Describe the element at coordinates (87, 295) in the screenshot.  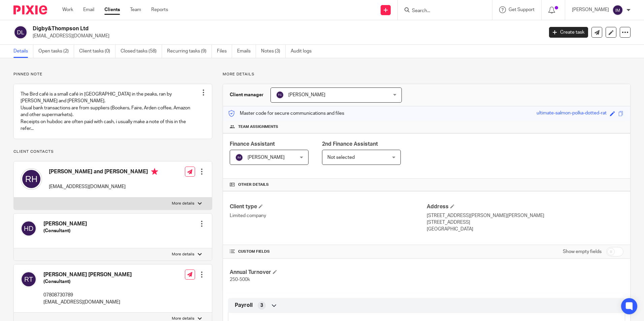
I see `p: 07808730789` at that location.